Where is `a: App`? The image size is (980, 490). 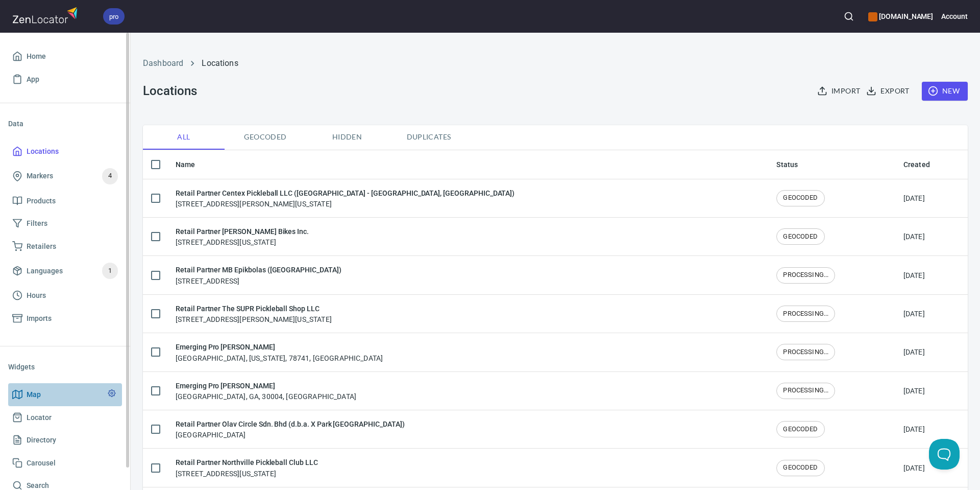 a: App is located at coordinates (65, 79).